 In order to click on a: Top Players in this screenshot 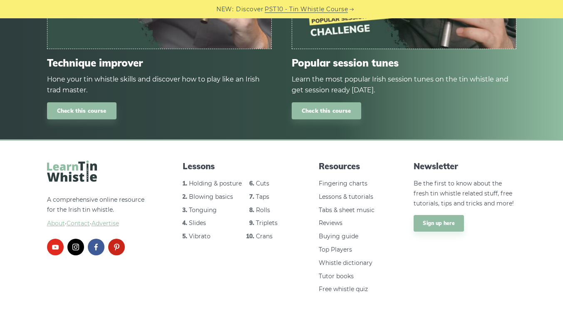, I will do `click(335, 250)`.